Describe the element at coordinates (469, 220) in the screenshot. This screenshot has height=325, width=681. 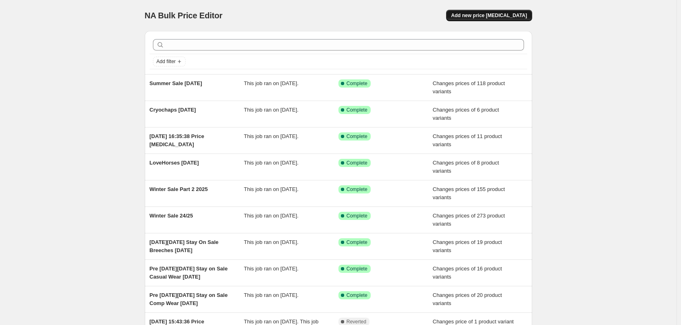
I see `span: Changes prices of 273 product variants` at that location.